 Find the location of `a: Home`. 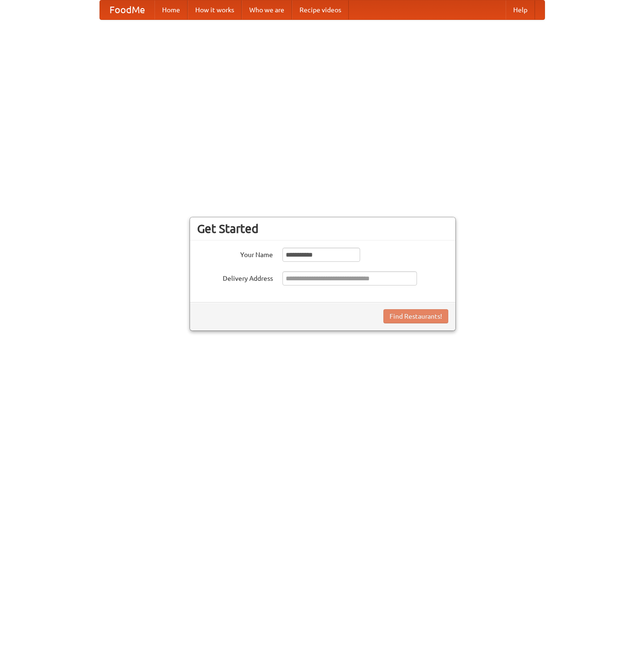

a: Home is located at coordinates (171, 10).